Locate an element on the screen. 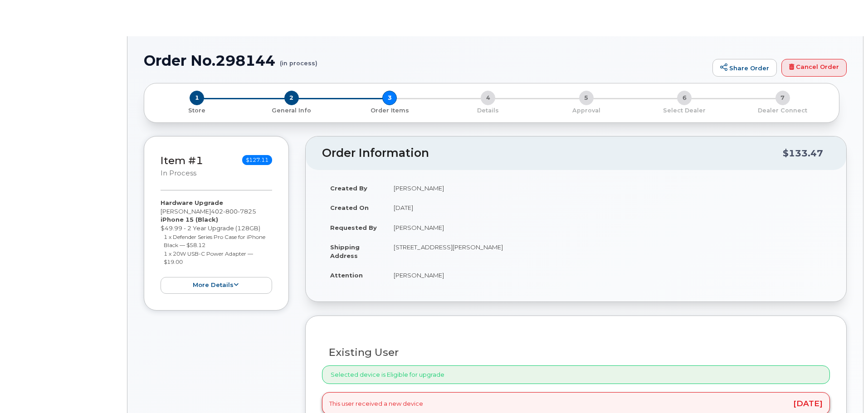 The width and height of the screenshot is (868, 413). span: $127.11 is located at coordinates (257, 160).